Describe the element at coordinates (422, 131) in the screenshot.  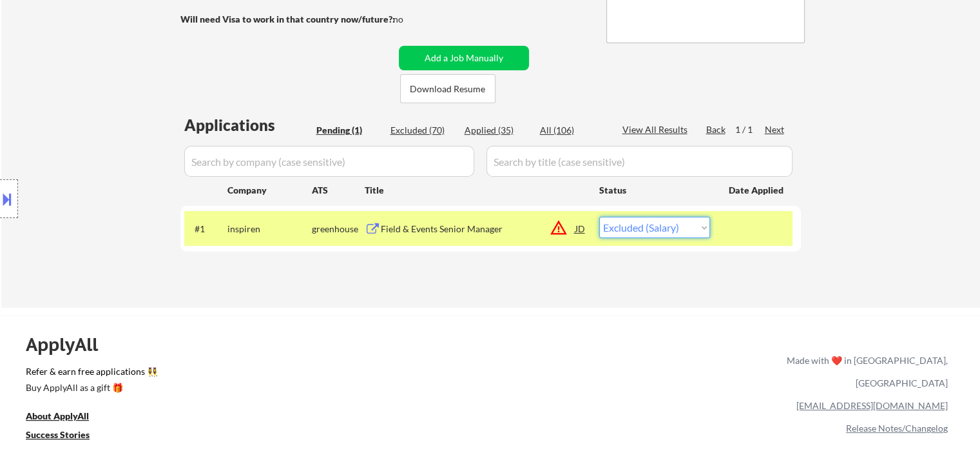
I see `div: Excluded (70)` at that location.